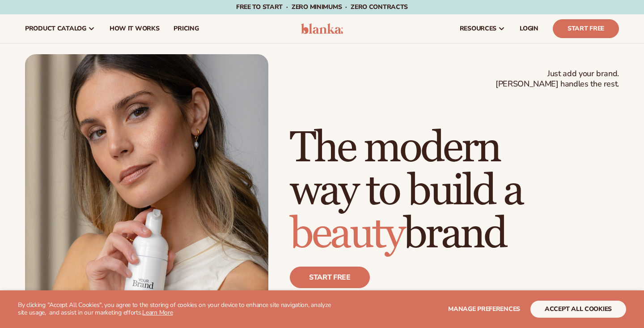  What do you see at coordinates (330, 278) in the screenshot?
I see `a: Start free` at bounding box center [330, 278].